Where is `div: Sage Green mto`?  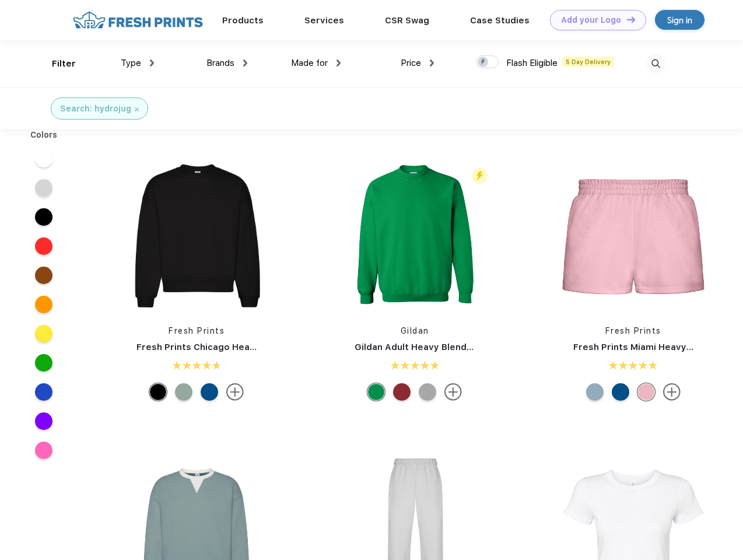 div: Sage Green mto is located at coordinates (184, 392).